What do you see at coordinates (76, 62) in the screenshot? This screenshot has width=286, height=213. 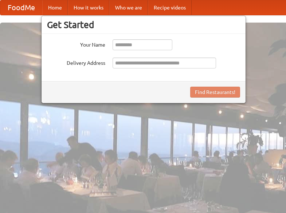 I see `label: Delivery Address` at bounding box center [76, 62].